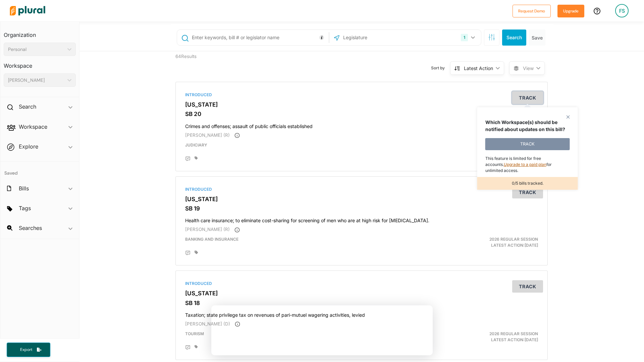 The image size is (644, 362). What do you see at coordinates (24, 189) in the screenshot?
I see `h2: Bills` at bounding box center [24, 189].